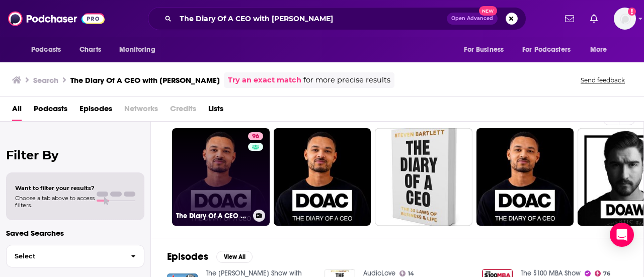 The width and height of the screenshot is (644, 277). What do you see at coordinates (632, 12) in the screenshot?
I see `svg: Add a profile image` at bounding box center [632, 12].